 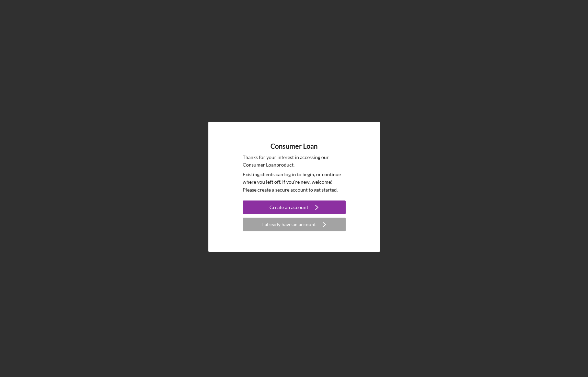 What do you see at coordinates (294, 146) in the screenshot?
I see `h4: Consumer Loan` at bounding box center [294, 146].